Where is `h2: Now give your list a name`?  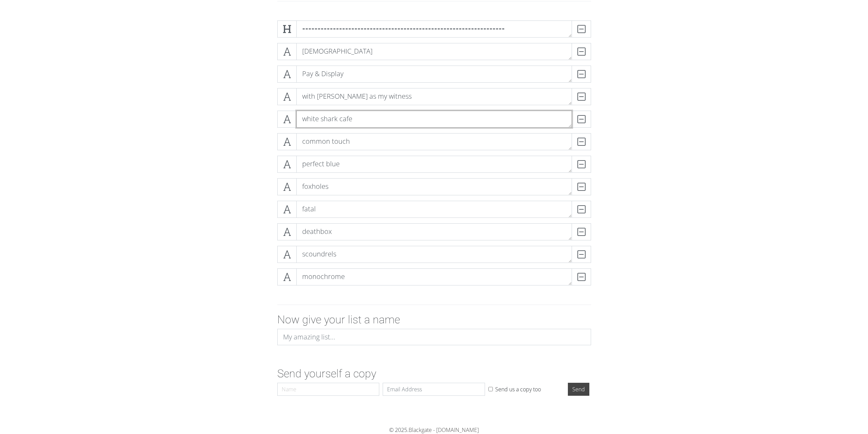
h2: Now give your list a name is located at coordinates (434, 319).